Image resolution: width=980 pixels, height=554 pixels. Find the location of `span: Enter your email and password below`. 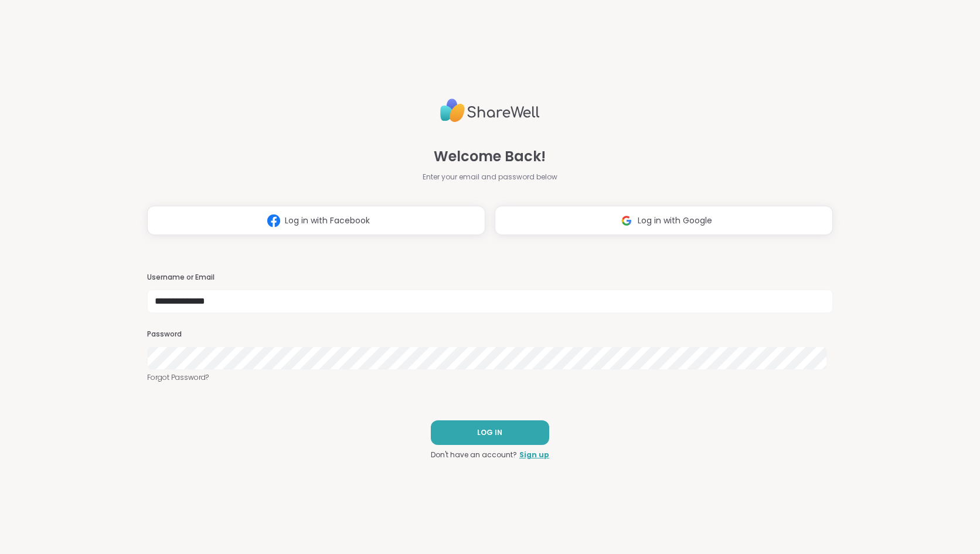

span: Enter your email and password below is located at coordinates (490, 177).